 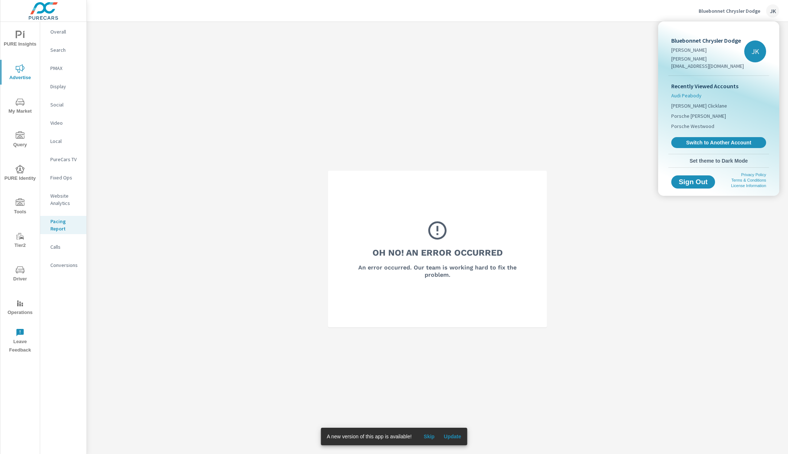 What do you see at coordinates (686, 96) in the screenshot?
I see `span: Audi Peabody` at bounding box center [686, 96].